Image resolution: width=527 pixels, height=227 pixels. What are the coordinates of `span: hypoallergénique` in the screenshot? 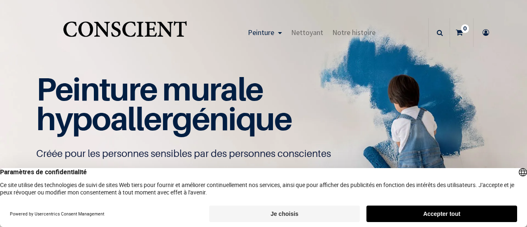 It's located at (164, 118).